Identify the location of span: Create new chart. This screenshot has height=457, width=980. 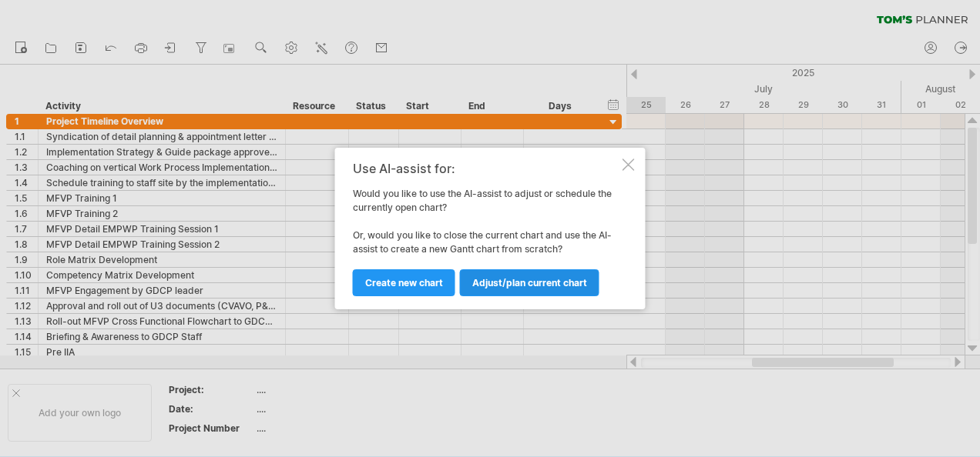
(404, 283).